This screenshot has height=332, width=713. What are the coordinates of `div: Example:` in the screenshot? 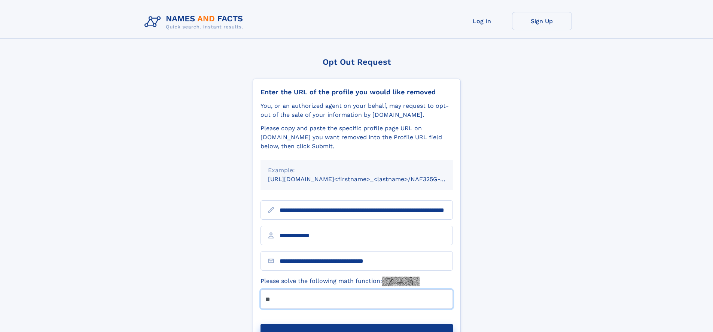 It's located at (357, 170).